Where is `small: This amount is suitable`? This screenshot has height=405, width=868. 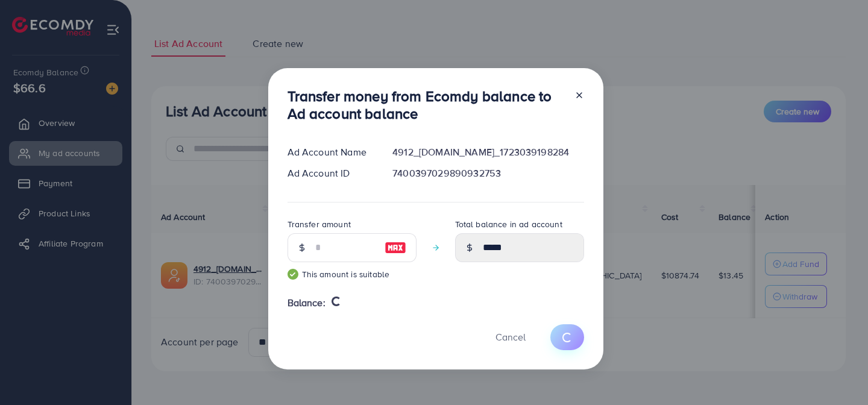 small: This amount is suitable is located at coordinates (352, 274).